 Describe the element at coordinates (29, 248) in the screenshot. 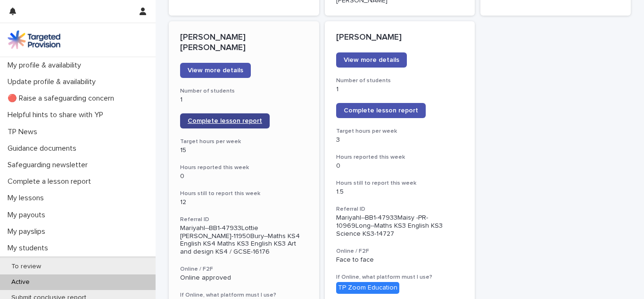

I see `p: My students` at that location.